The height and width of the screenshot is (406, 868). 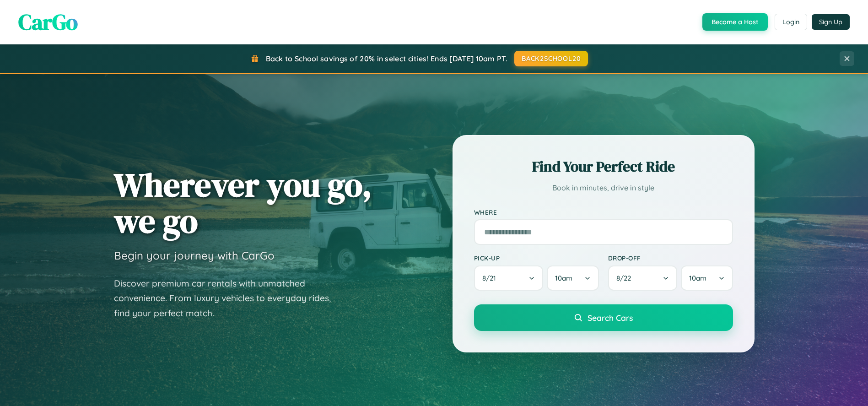 What do you see at coordinates (194, 255) in the screenshot?
I see `h3: Begin your journey with CarGo` at bounding box center [194, 255].